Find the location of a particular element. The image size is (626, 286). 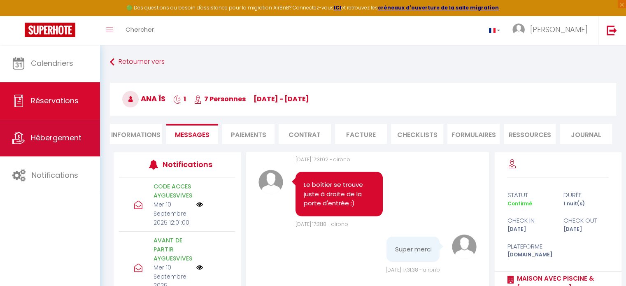

li: Contrat is located at coordinates (304, 134).